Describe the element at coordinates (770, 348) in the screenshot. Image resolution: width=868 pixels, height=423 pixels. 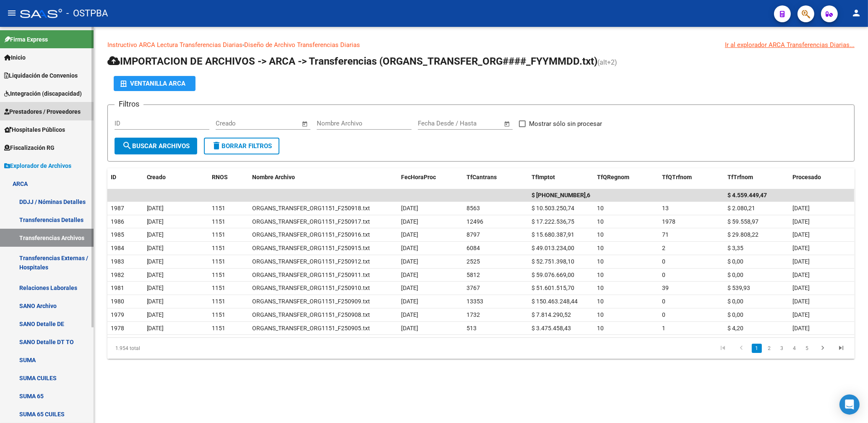
I see `a: 2` at that location.